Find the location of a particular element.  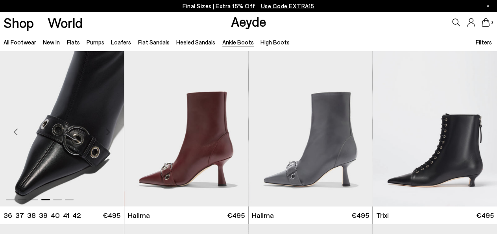

li: 37 is located at coordinates (20, 215).